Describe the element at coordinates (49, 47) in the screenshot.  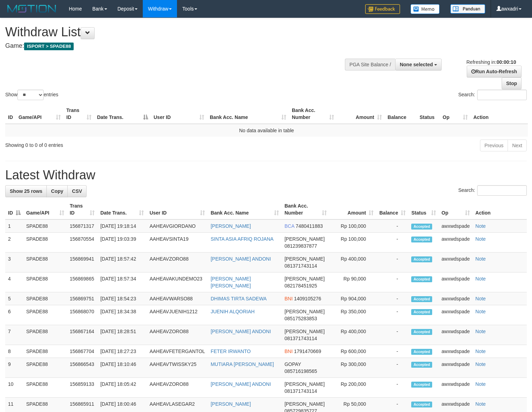
I see `span: ISPORT > SPADE88` at that location.